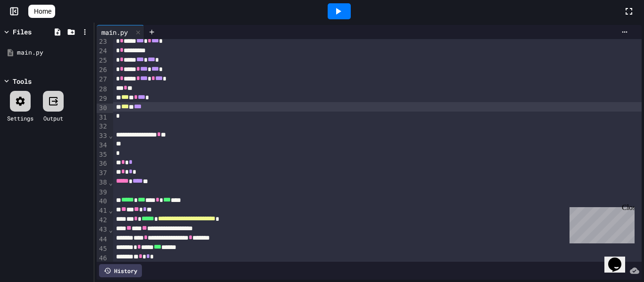  Describe the element at coordinates (102, 99) in the screenshot. I see `div: 29` at that location.